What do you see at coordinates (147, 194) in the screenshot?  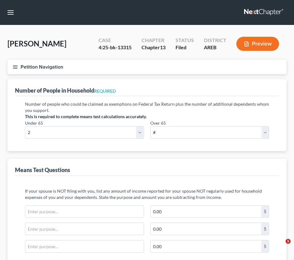 I see `p: If your spouse is NOT filing with you, list any amount of income reported for your spouse NOT reg...` at bounding box center [147, 194].